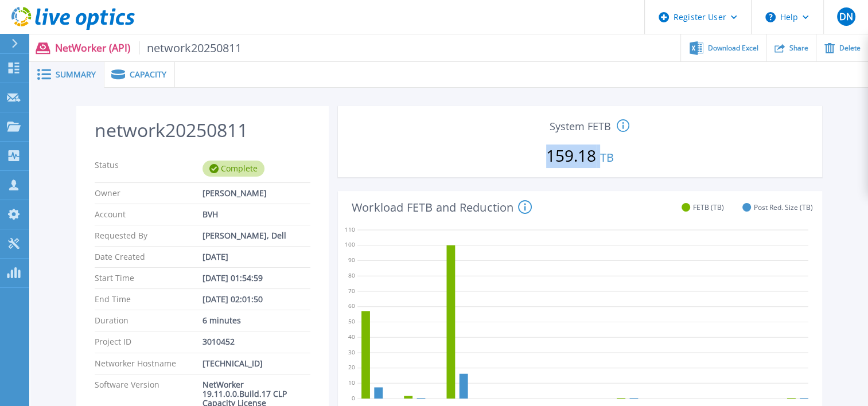 The height and width of the screenshot is (406, 868). Describe the element at coordinates (257, 214) in the screenshot. I see `div: BVH` at that location.